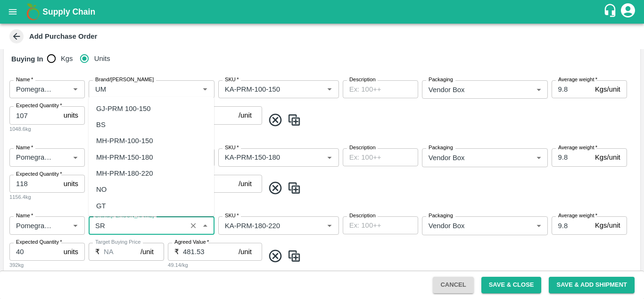  Describe the element at coordinates (27, 59) in the screenshot. I see `h6: Buying In` at that location.